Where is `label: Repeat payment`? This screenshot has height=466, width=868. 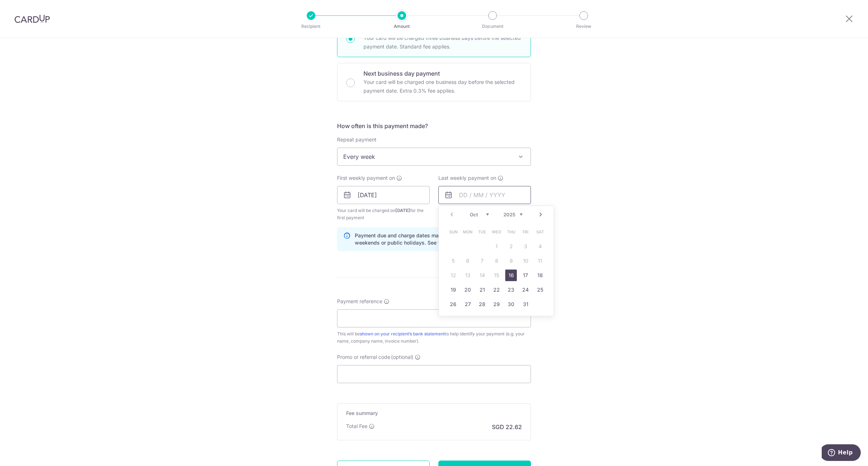
label: Repeat payment is located at coordinates (356, 139).